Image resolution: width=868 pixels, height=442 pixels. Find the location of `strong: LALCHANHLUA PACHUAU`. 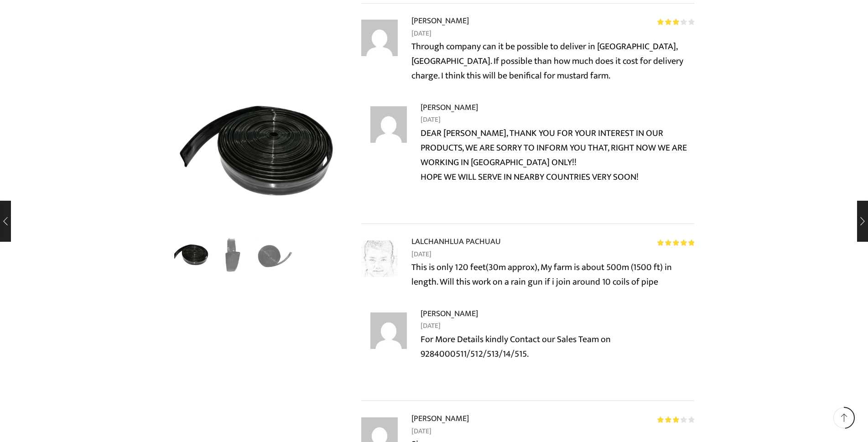

strong: LALCHANHLUA PACHUAU is located at coordinates (456, 241).